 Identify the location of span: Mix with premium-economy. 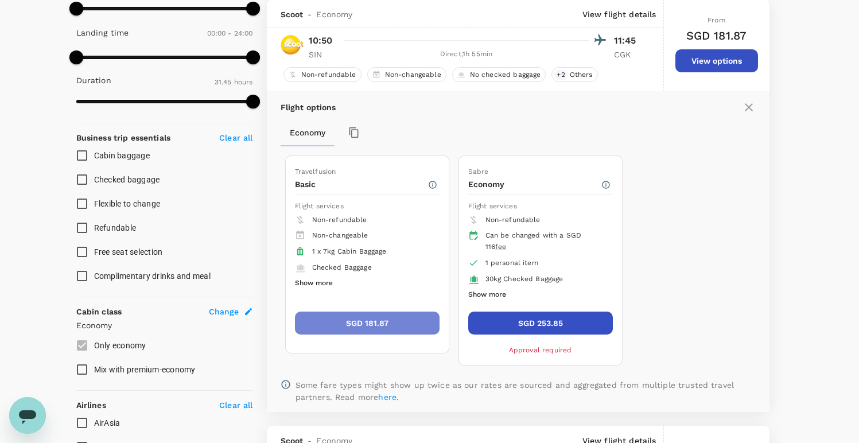
(145, 370).